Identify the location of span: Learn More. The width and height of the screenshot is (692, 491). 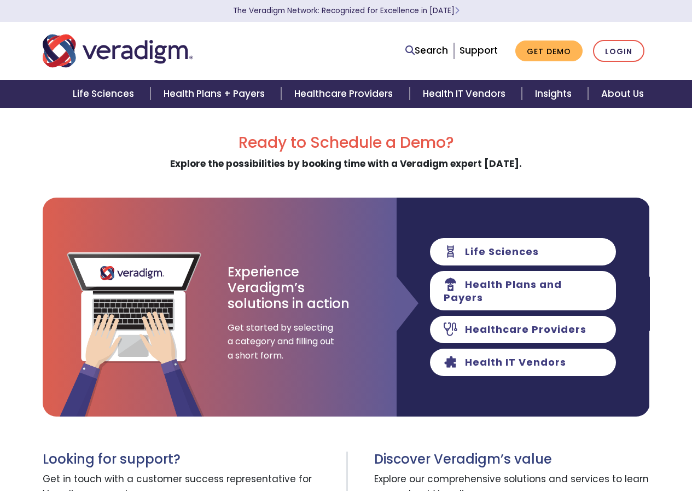
(457, 10).